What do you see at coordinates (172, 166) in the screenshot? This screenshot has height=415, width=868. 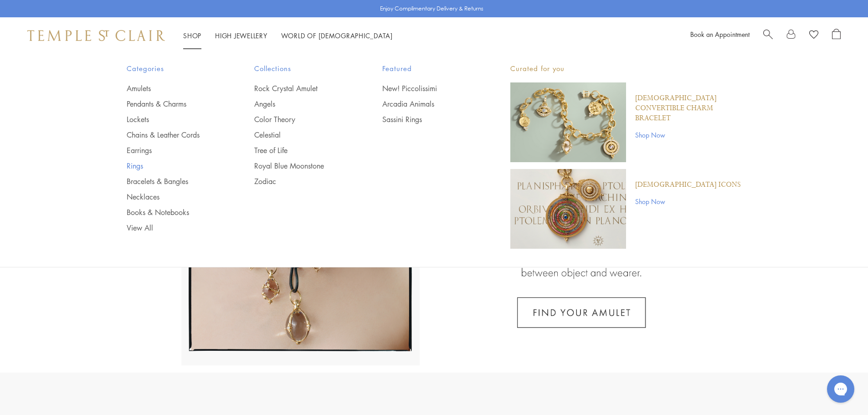 I see `a: Rings` at bounding box center [172, 166].